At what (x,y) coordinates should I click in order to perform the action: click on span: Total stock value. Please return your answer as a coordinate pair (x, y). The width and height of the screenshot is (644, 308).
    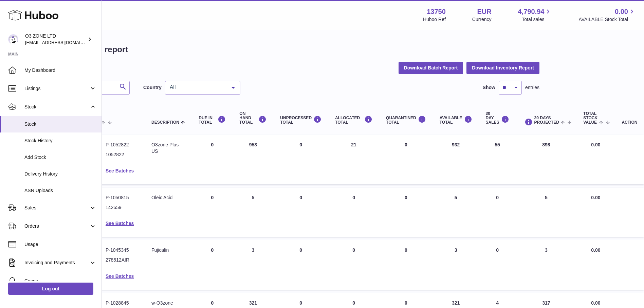
    Looking at the image, I should click on (590, 118).